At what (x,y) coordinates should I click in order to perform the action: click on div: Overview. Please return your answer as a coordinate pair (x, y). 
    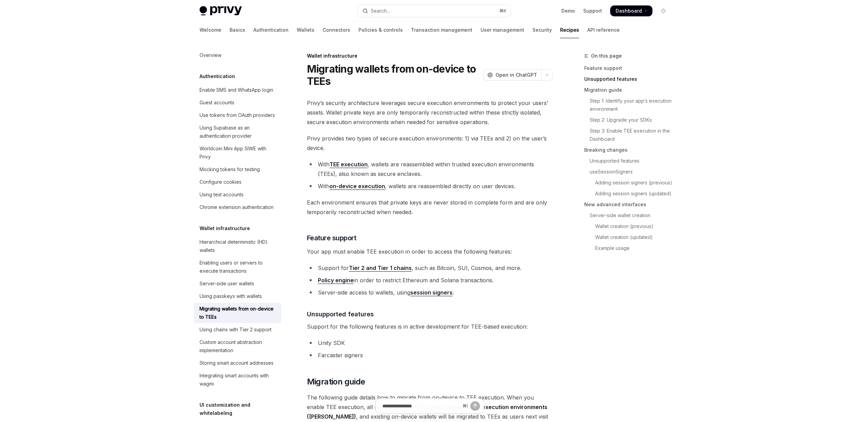
    Looking at the image, I should click on (211, 55).